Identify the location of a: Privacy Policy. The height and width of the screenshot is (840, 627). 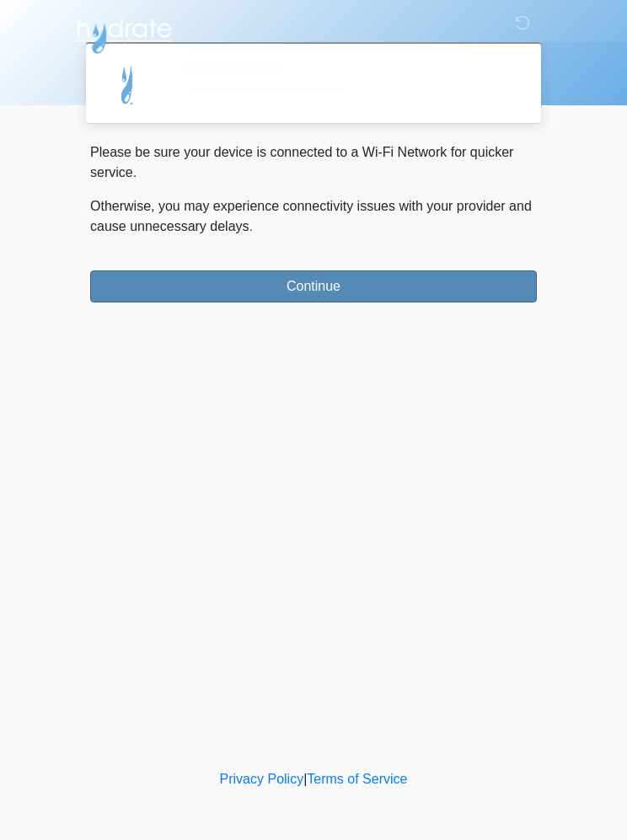
(262, 779).